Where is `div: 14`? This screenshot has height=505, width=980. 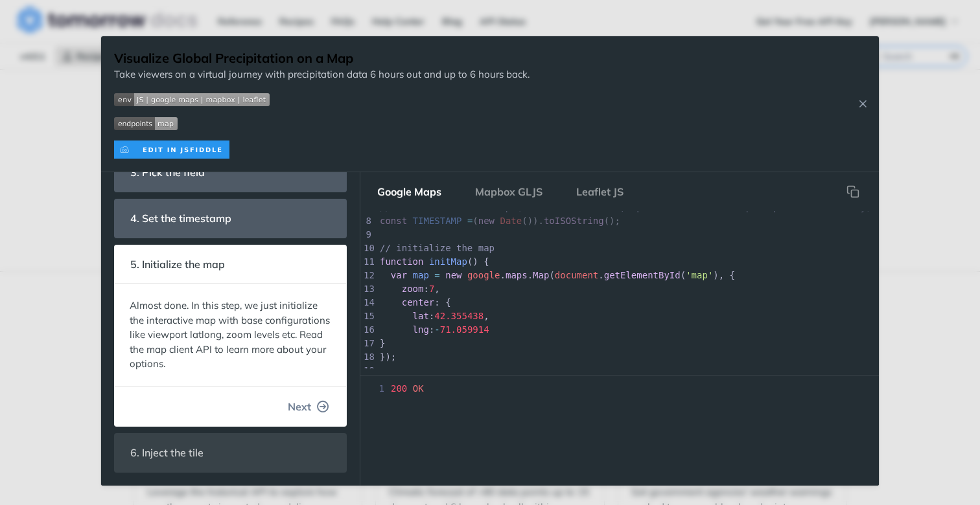 div: 14 is located at coordinates (366, 303).